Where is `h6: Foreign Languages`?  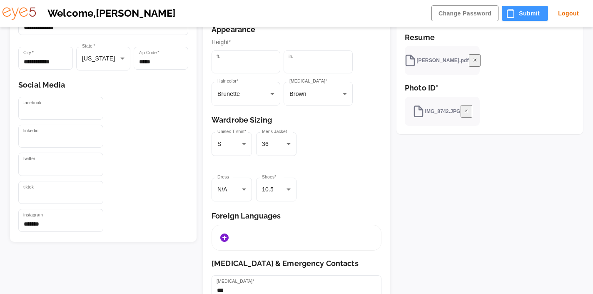 h6: Foreign Languages is located at coordinates (296, 216).